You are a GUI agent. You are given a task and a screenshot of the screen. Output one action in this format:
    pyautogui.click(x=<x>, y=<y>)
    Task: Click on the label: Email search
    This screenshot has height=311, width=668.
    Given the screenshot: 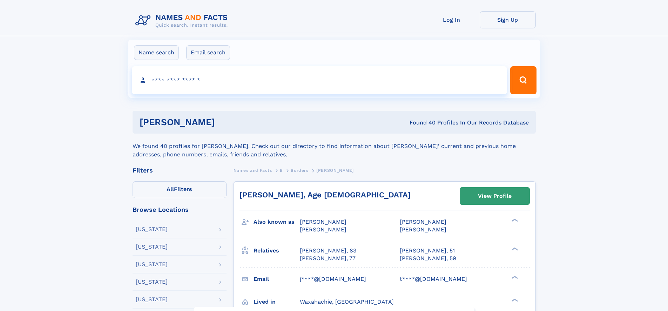 What is the action you would take?
    pyautogui.click(x=208, y=53)
    